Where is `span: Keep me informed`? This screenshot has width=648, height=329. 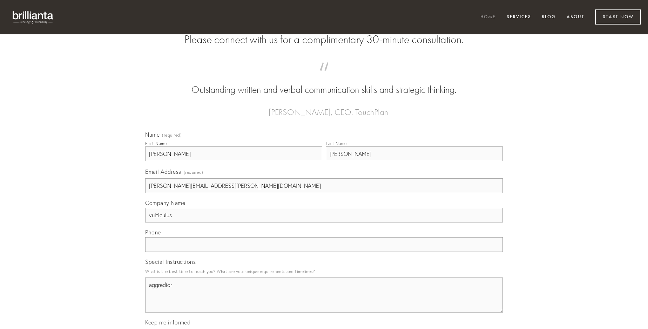
span: Keep me informed is located at coordinates (168, 323).